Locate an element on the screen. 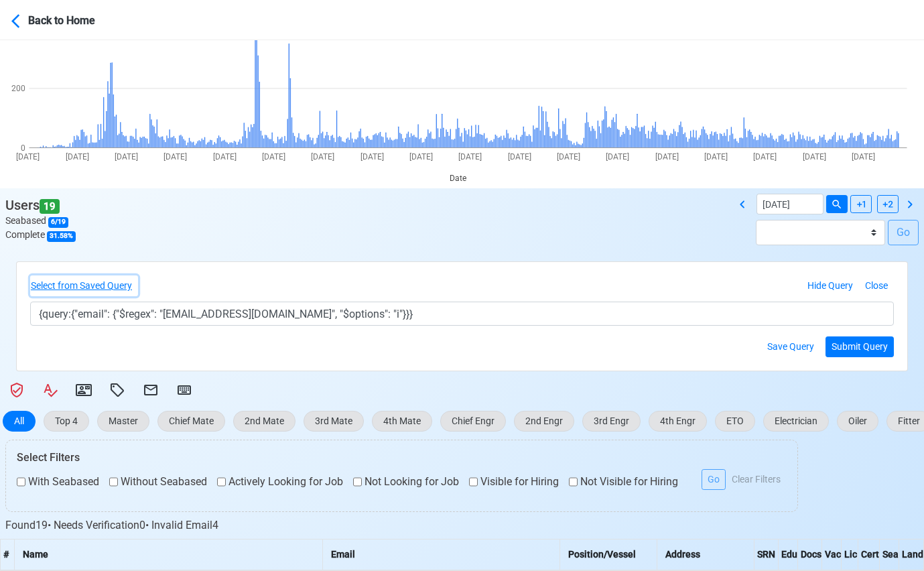  label: Visible for Hiring is located at coordinates (514, 481).